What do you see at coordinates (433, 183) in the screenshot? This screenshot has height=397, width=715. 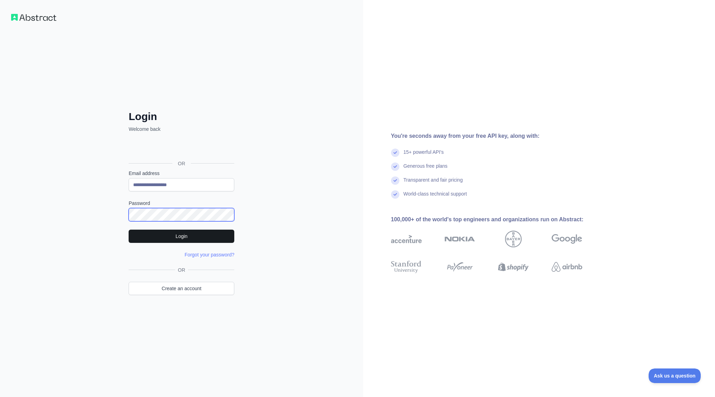 I see `div: Transparent and fair pricing` at bounding box center [433, 183].